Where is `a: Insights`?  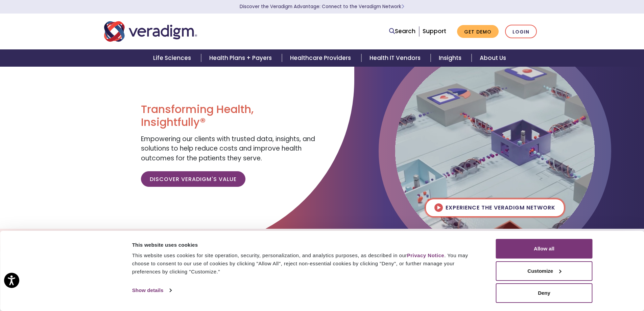 a: Insights is located at coordinates (451, 58).